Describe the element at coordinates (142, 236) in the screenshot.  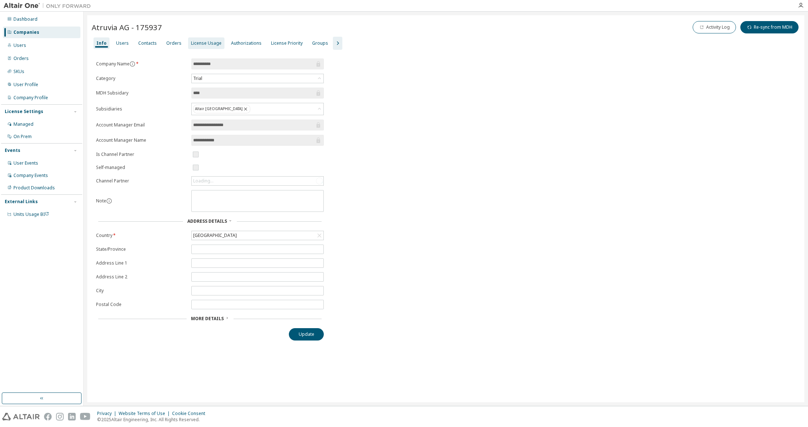
I see `label: Country` at that location.